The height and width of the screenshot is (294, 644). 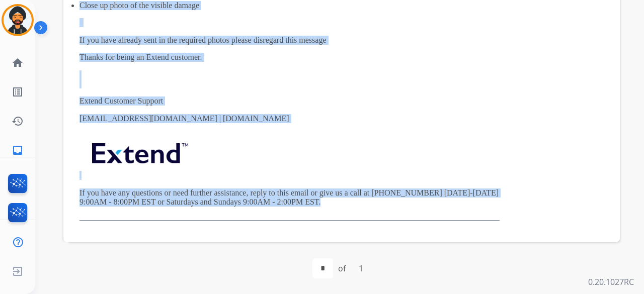 What do you see at coordinates (289, 198) in the screenshot?
I see `p: If you have any questions or need further assistance, reply to this email or give us a call at [P...` at bounding box center [289, 198].